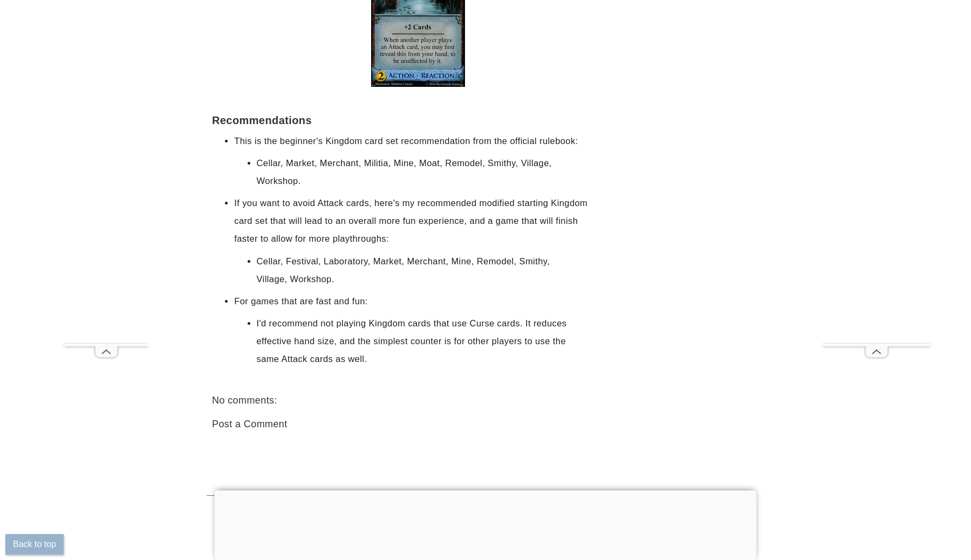 This screenshot has height=560, width=971. What do you see at coordinates (35, 544) in the screenshot?
I see `button: Back to top` at bounding box center [35, 544].